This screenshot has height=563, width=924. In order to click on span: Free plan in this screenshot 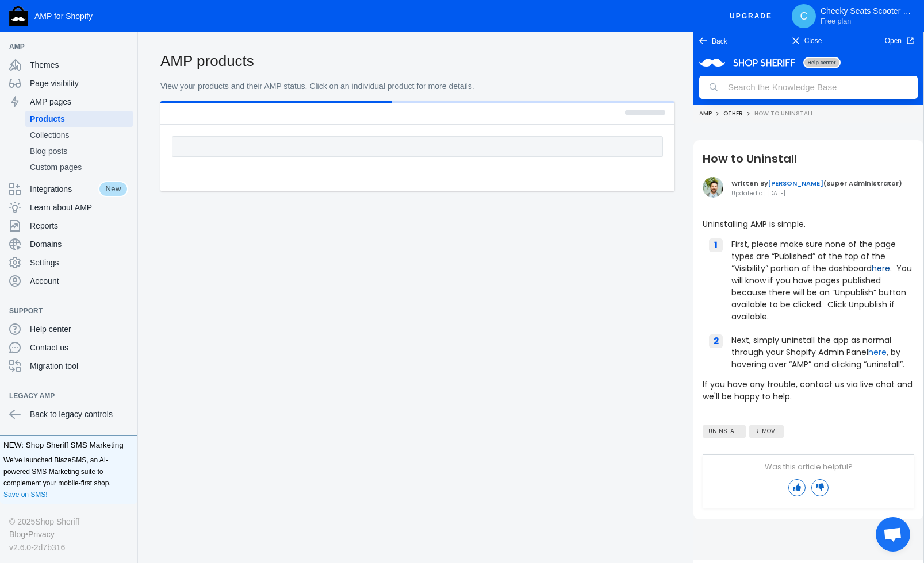, I will do `click(835, 21)`.